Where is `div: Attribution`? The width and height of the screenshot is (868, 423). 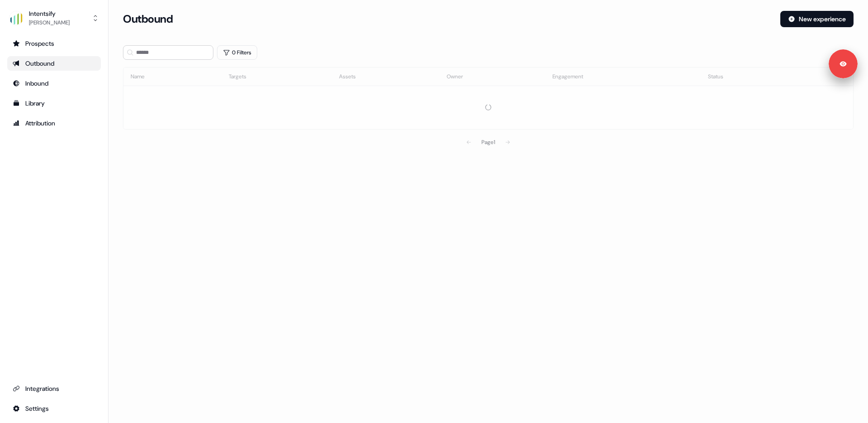
div: Attribution is located at coordinates (54, 123).